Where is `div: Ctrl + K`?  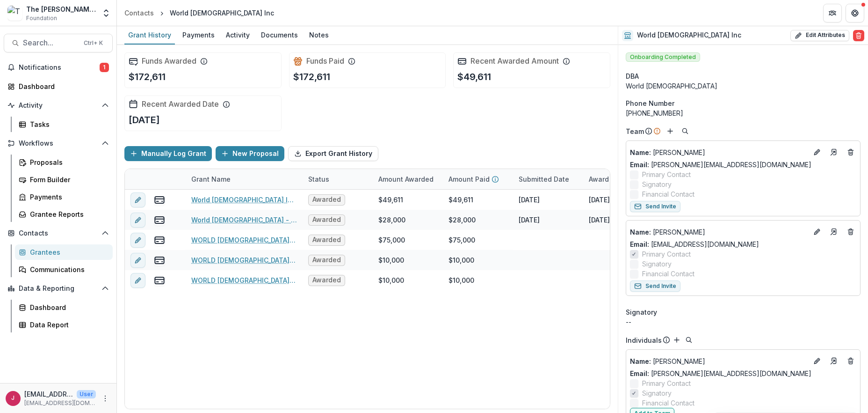
div: Ctrl + K is located at coordinates (93, 43).